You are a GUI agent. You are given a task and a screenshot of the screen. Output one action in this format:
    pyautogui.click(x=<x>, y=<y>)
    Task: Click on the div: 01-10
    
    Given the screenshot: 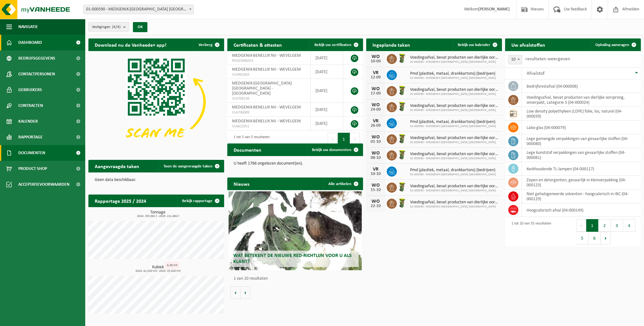 What is the action you would take?
    pyautogui.click(x=376, y=142)
    